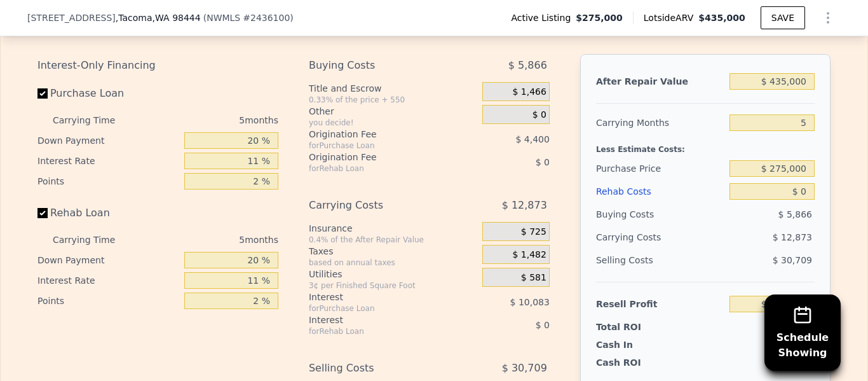 Image resolution: width=868 pixels, height=381 pixels. Describe the element at coordinates (158, 18) in the screenshot. I see `span: , Tacoma` at that location.